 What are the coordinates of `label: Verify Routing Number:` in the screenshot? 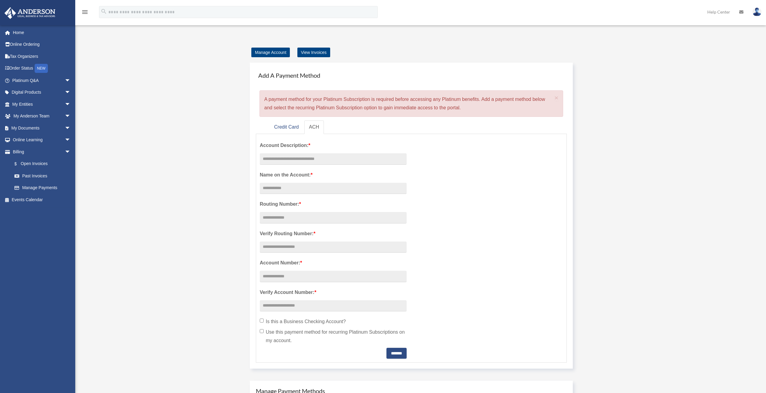 It's located at (333, 234).